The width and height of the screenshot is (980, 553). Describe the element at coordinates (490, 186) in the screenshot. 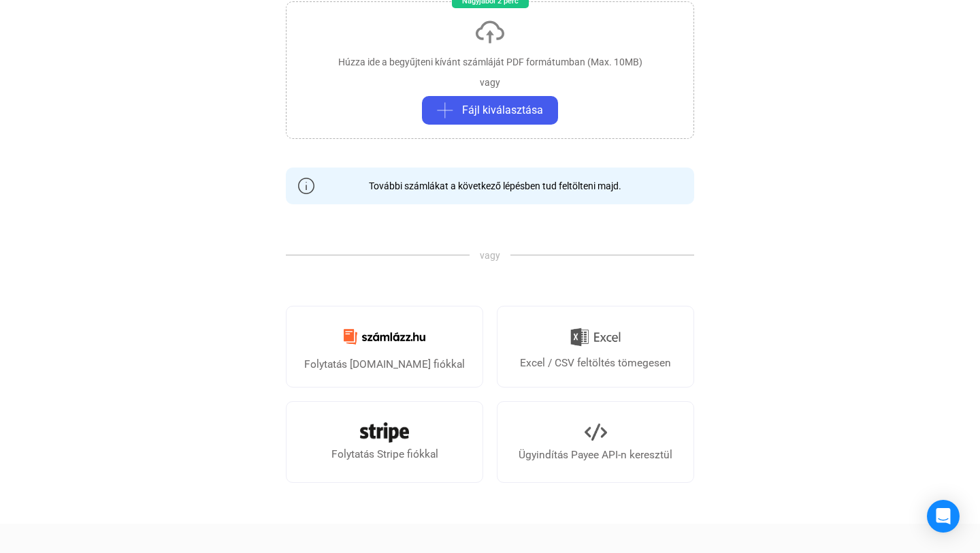

I see `div: További számlákat a következő lépésben tud feltölteni majd.` at that location.